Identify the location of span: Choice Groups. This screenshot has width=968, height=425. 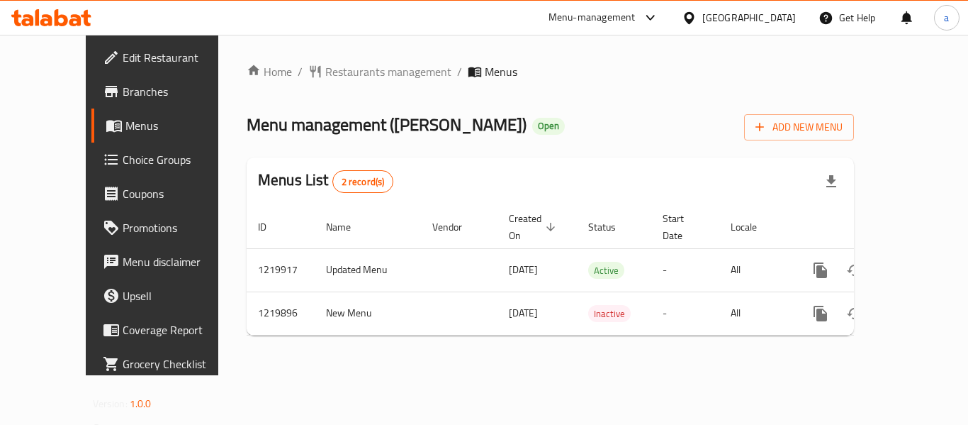
(179, 159).